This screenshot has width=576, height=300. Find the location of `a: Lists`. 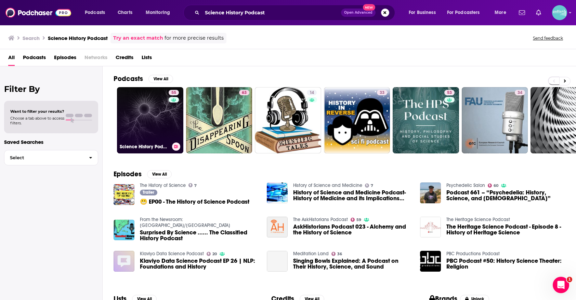

a: Lists is located at coordinates (147, 59).